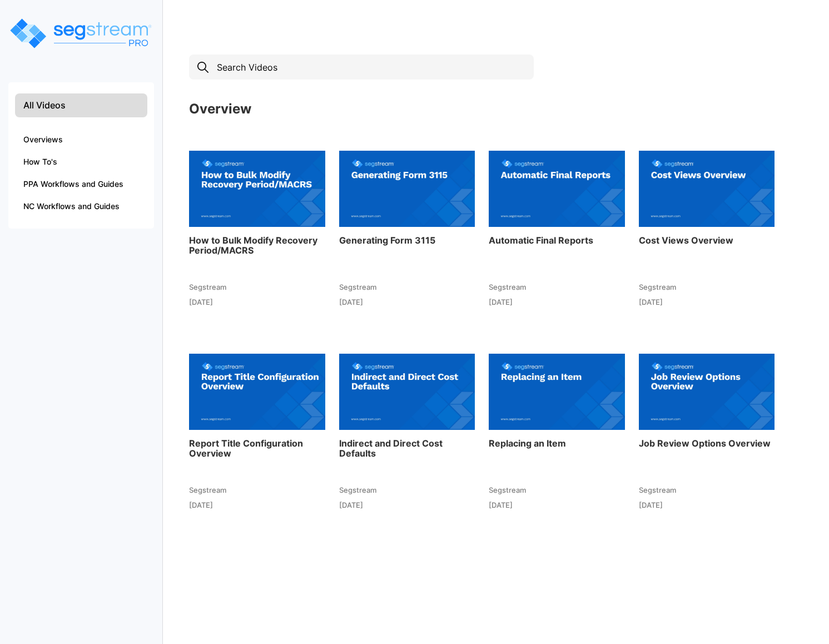  I want to click on h3: Job Review Options Overview, so click(707, 443).